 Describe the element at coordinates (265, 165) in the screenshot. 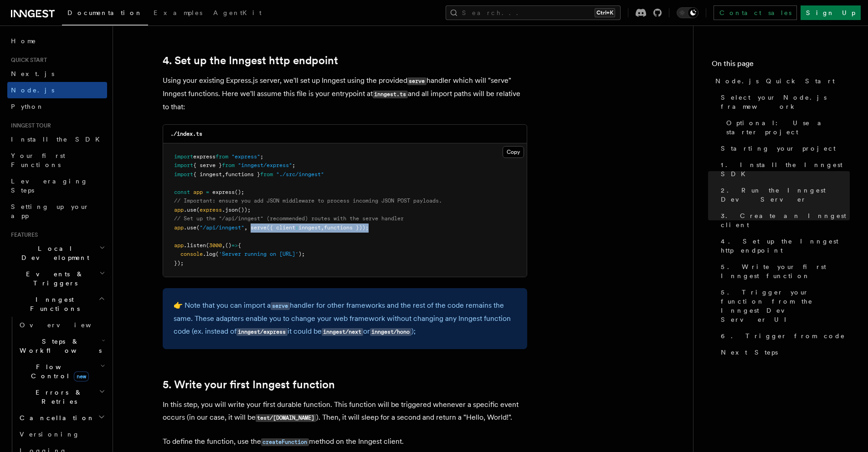

I see `span: "inngest/express"` at that location.